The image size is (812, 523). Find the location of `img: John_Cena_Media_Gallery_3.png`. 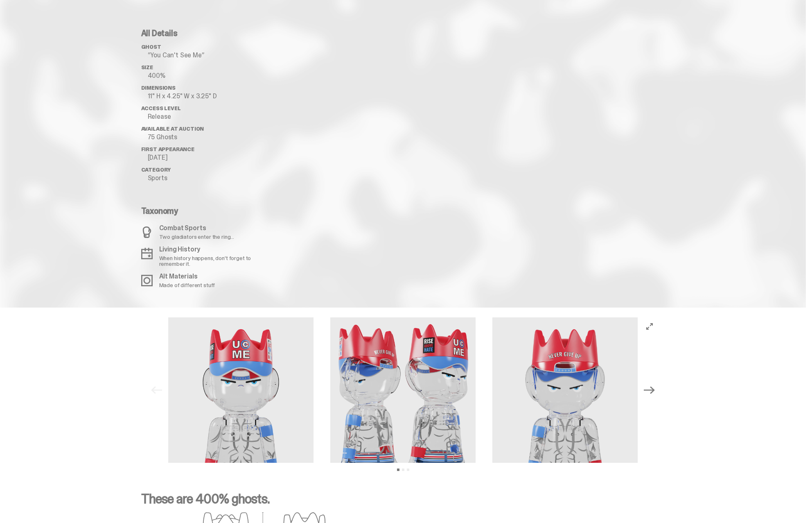

img: John_Cena_Media_Gallery_3.png is located at coordinates (403, 390).